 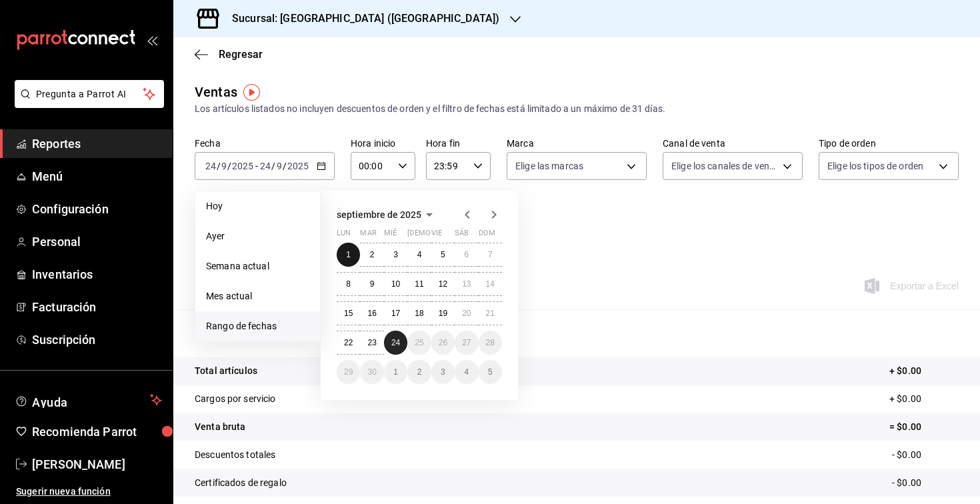 What do you see at coordinates (348, 314) in the screenshot?
I see `abbr: 15 de septiembre de 2025` at bounding box center [348, 314].